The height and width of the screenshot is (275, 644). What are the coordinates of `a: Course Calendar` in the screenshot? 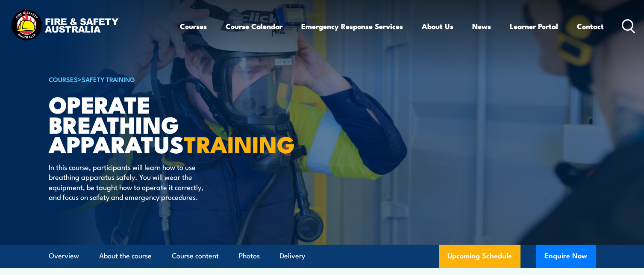 It's located at (254, 26).